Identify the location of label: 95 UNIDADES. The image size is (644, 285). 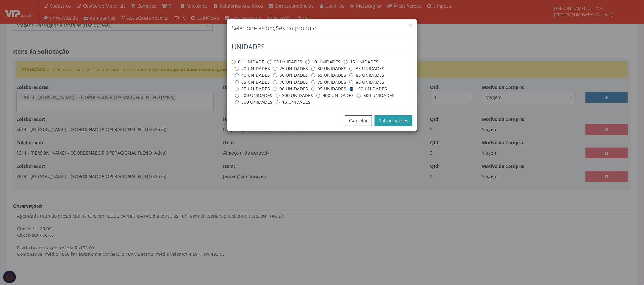
(329, 89).